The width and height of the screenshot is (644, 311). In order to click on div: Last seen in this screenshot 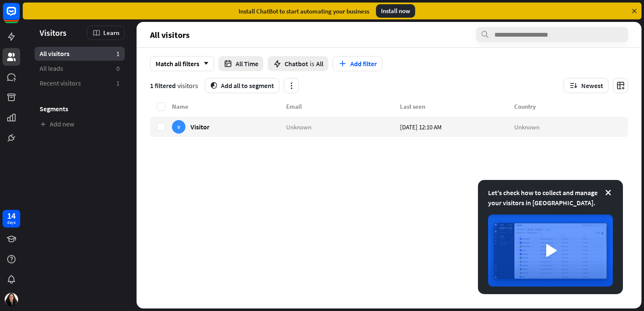, I will do `click(457, 106)`.